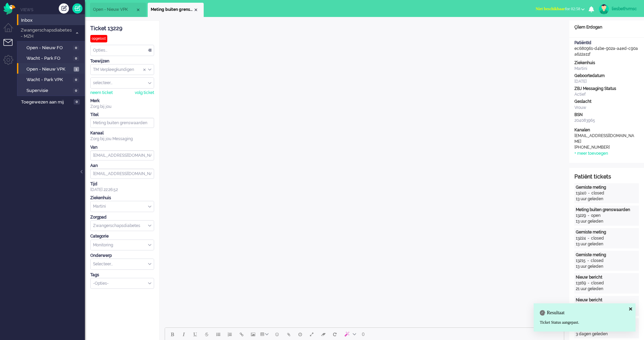  What do you see at coordinates (77, 8) in the screenshot?
I see `a: Quick Ticket` at bounding box center [77, 8].